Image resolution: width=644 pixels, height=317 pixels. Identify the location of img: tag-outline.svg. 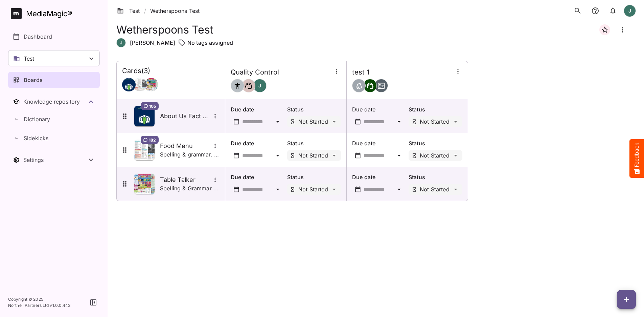
(182, 43).